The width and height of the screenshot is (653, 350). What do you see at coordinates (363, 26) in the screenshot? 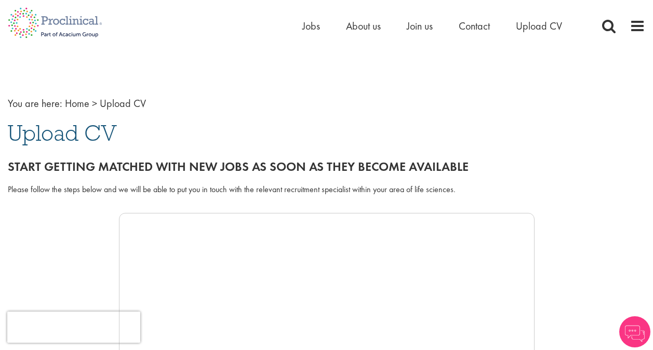
I see `a: About us` at bounding box center [363, 26].